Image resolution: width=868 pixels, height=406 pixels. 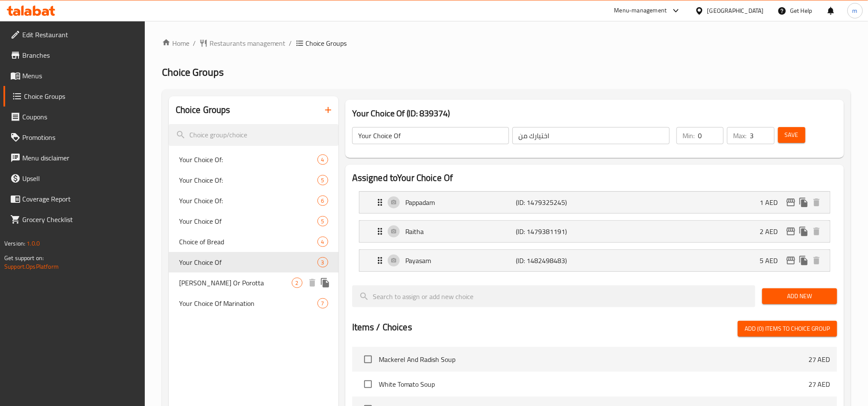 I want to click on div: Your Choice Of3, so click(x=254, y=262).